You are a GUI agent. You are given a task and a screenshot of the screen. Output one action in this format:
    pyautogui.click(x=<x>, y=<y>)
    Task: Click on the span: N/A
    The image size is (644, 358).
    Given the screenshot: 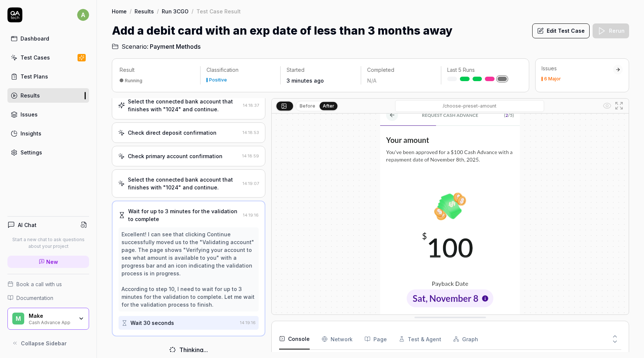 What is the action you would take?
    pyautogui.click(x=371, y=81)
    